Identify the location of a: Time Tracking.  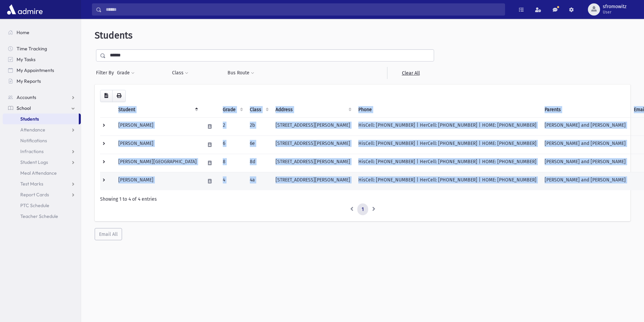
(42, 49).